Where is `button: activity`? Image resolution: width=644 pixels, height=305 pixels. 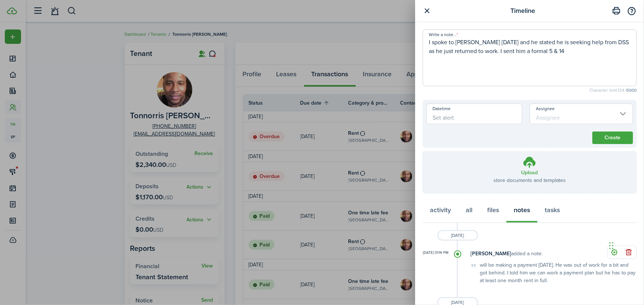
button: activity is located at coordinates (440, 212).